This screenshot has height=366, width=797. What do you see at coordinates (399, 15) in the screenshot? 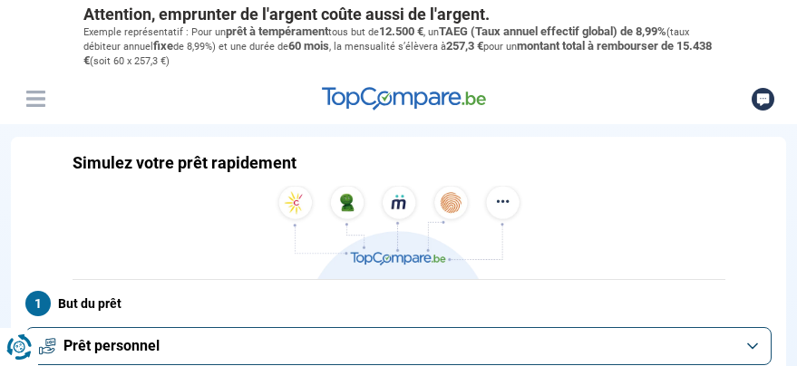
I see `p: Attention, emprunter de l'argent coûte aussi de l'argent.` at bounding box center [399, 15].